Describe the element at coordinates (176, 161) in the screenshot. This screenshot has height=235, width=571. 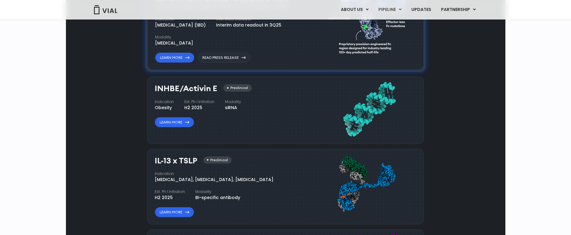
I see `h3: IL-13 x TSLP` at that location.